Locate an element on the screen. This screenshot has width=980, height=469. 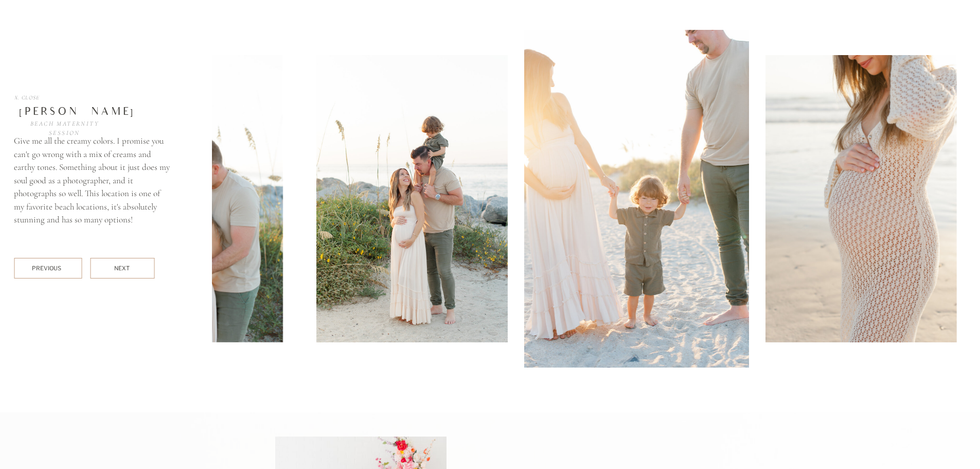
h3: Beach Maternity Session is located at coordinates (64, 122).